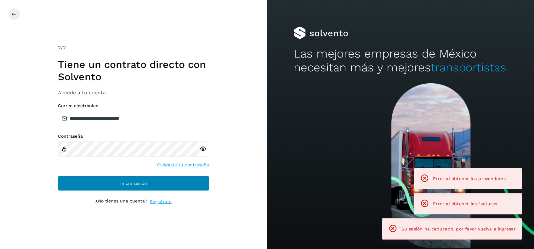  What do you see at coordinates (133, 48) in the screenshot?
I see `div: /2` at bounding box center [133, 48].